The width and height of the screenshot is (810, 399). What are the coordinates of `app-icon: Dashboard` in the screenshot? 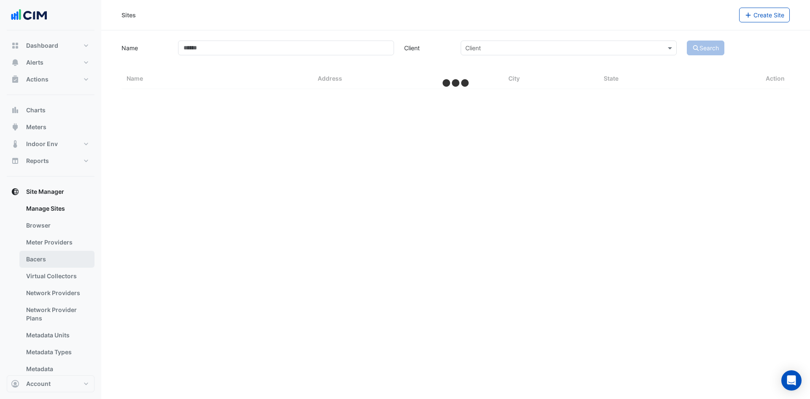 It's located at (15, 46).